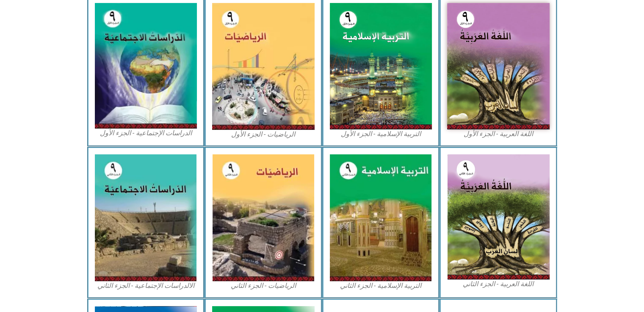 Image resolution: width=644 pixels, height=312 pixels. I want to click on figcaption: الدراسات الإجتماعية - الجزء الأول​, so click(146, 133).